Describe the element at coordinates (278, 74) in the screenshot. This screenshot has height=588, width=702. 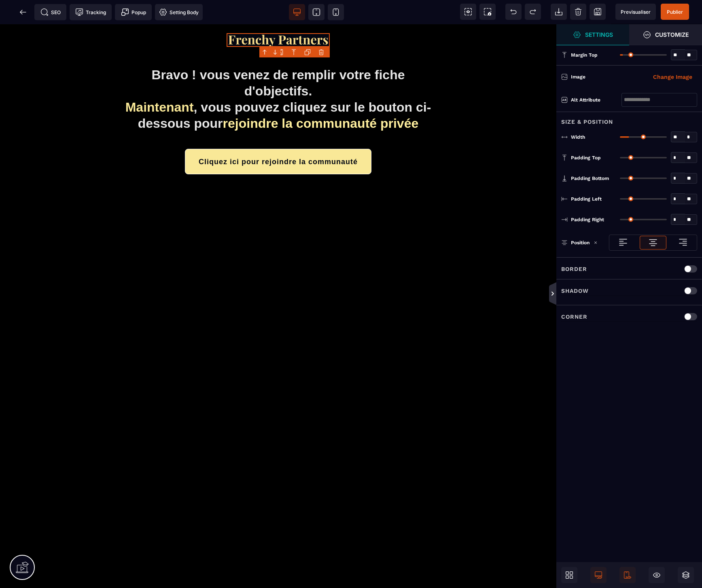
I see `h1: Bravo ! vous venez de remplir votre fiche d'objectifs. , vous pouvez cliquez sur le bouton ci-des...` at that location.